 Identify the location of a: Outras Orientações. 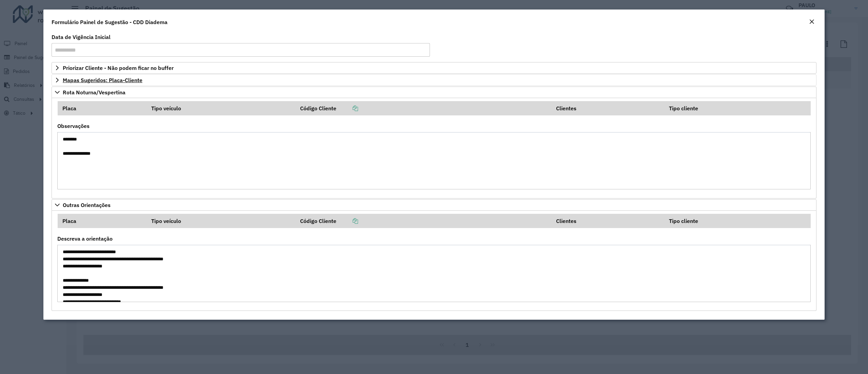
(434, 205).